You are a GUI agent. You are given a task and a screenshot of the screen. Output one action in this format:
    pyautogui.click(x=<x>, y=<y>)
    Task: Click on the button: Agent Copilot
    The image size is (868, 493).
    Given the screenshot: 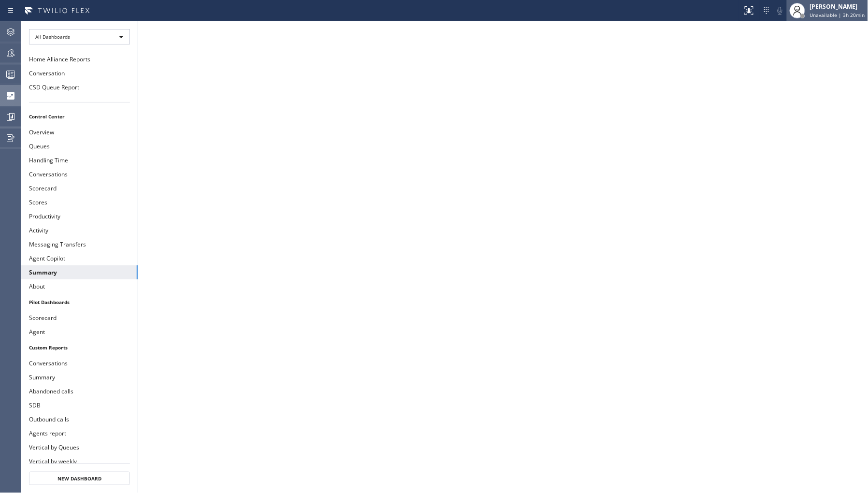 What is the action you would take?
    pyautogui.click(x=79, y=258)
    